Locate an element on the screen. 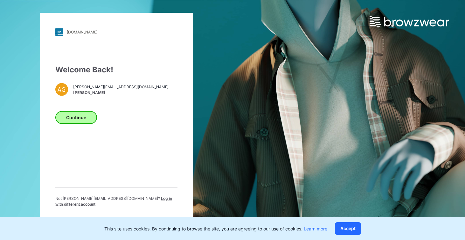 The width and height of the screenshot is (465, 240). button: Continue is located at coordinates (76, 117).